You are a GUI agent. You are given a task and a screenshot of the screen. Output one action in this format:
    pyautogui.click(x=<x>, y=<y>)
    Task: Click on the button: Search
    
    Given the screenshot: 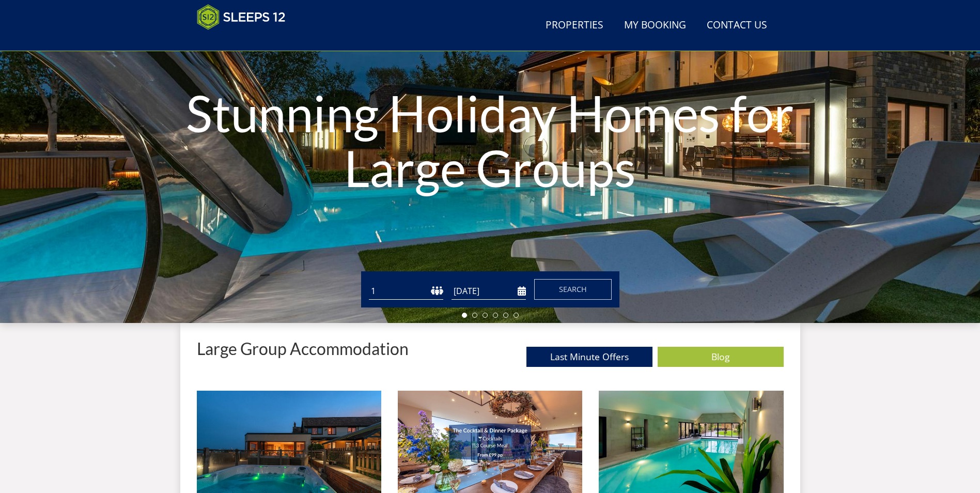 What is the action you would take?
    pyautogui.click(x=573, y=289)
    